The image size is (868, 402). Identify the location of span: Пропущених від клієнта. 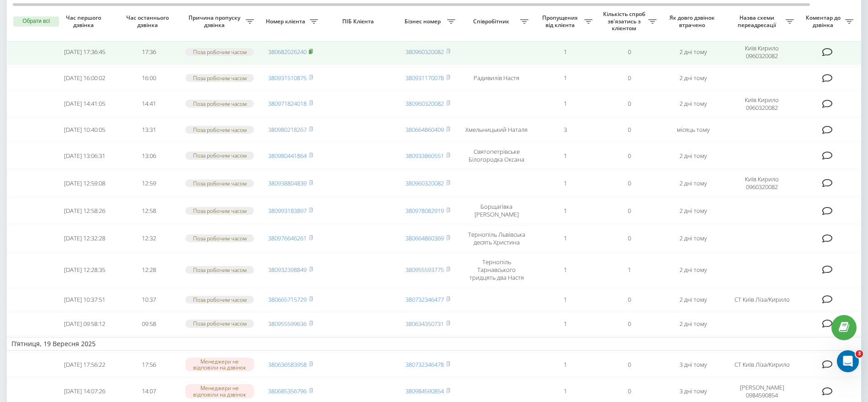
(561, 21).